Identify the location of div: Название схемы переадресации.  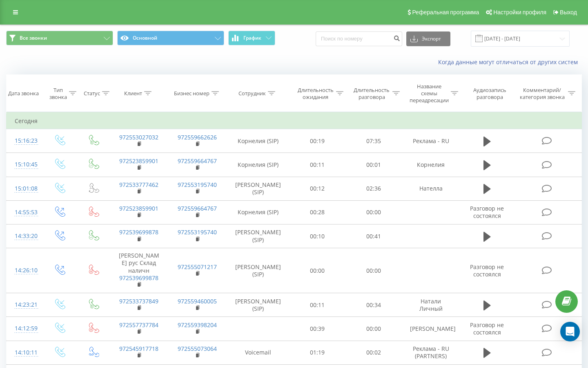
(429, 93).